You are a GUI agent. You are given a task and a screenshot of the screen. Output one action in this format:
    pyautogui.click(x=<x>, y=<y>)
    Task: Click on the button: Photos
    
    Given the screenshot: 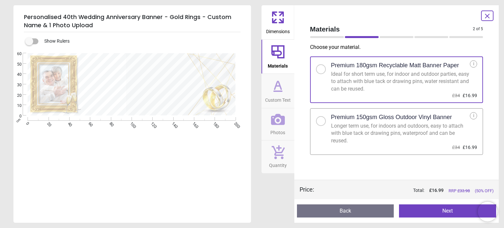 What is the action you would take?
    pyautogui.click(x=278, y=124)
    